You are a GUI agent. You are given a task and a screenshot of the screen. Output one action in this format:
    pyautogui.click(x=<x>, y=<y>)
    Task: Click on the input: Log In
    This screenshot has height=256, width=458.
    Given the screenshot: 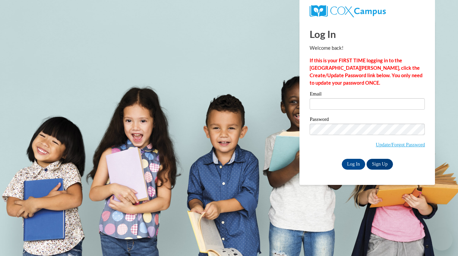 What is the action you would take?
    pyautogui.click(x=354, y=164)
    